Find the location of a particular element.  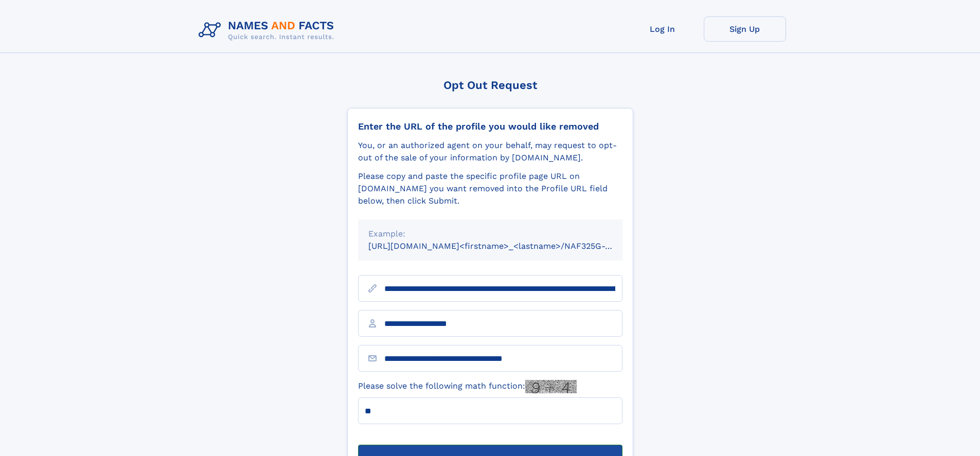

div: Opt Out Request is located at coordinates (490, 85).